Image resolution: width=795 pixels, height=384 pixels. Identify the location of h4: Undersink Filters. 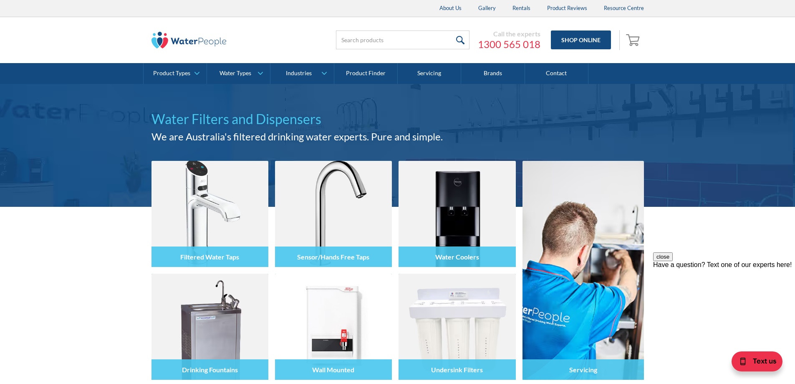
(457, 369).